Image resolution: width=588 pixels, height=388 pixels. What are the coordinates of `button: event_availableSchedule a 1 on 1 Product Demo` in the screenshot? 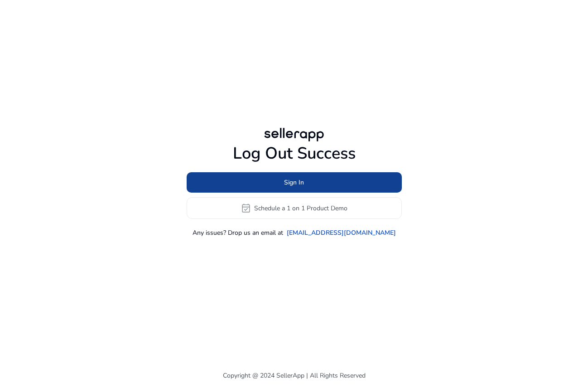 It's located at (294, 208).